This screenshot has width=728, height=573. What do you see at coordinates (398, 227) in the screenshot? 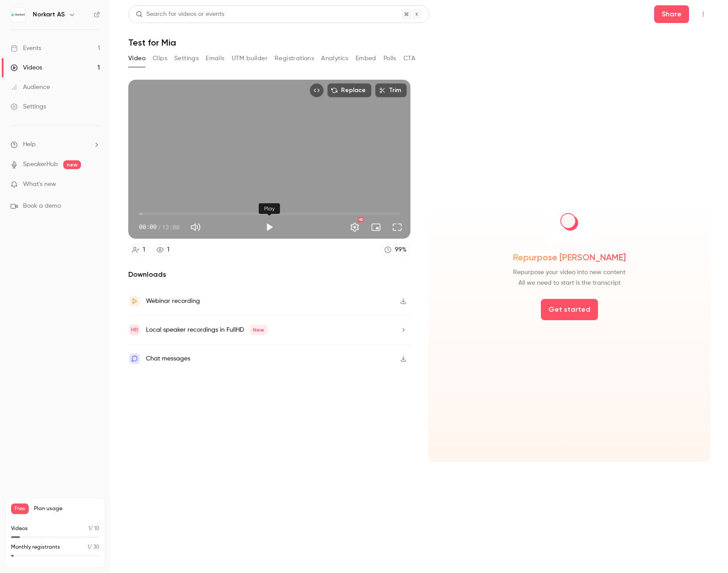
I see `button: Full screen` at bounding box center [398, 227].